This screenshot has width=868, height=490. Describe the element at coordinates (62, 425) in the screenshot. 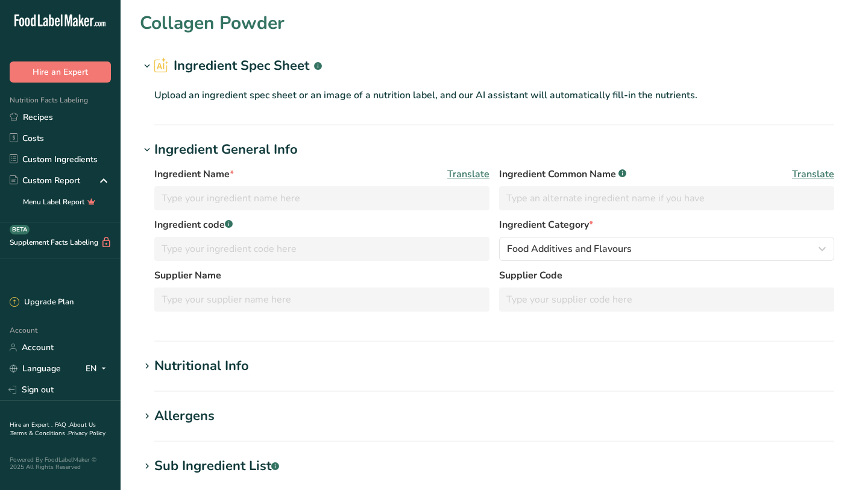

I see `a: FAQ .` at that location.